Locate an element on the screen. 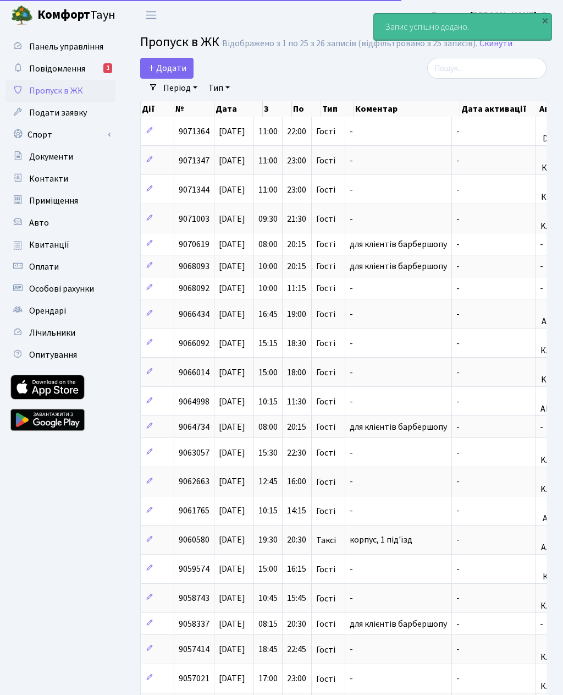  span: 20:15 is located at coordinates (297, 427).